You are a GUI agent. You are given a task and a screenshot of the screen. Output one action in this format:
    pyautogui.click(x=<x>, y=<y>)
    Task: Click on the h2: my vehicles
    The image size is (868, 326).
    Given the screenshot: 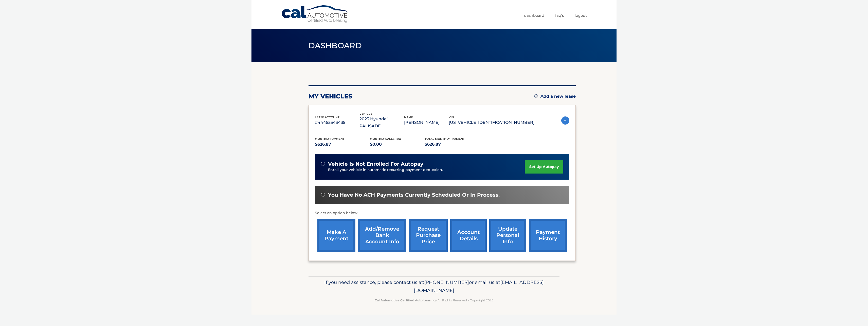 What is the action you would take?
    pyautogui.click(x=330, y=97)
    